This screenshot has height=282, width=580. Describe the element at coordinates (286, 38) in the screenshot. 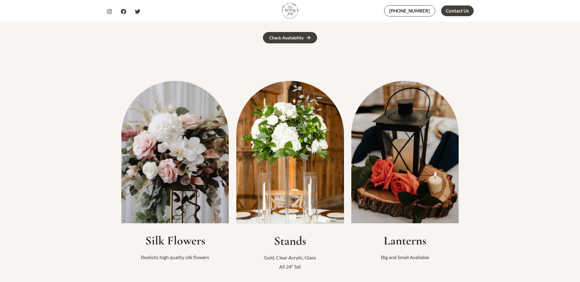

I see `div: Check Availability` at that location.